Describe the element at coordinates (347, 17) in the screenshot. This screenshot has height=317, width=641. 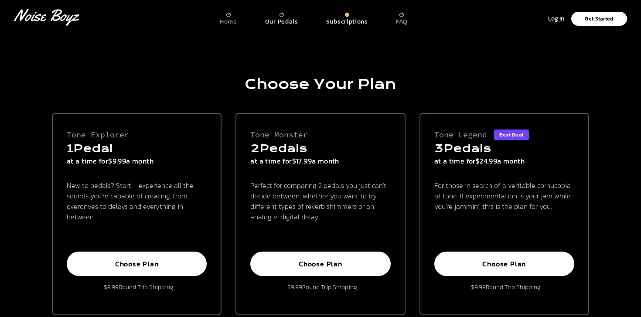
I see `a: Subscriptions` at that location.